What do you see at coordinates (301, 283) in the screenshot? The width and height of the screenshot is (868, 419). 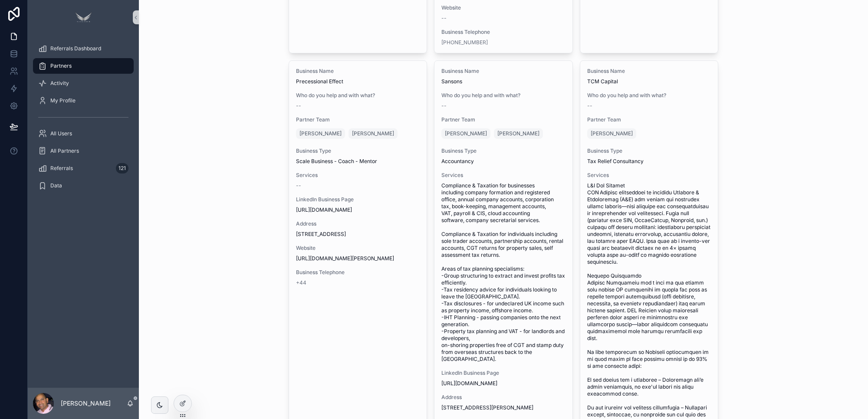 I see `a: +44` at bounding box center [301, 283].